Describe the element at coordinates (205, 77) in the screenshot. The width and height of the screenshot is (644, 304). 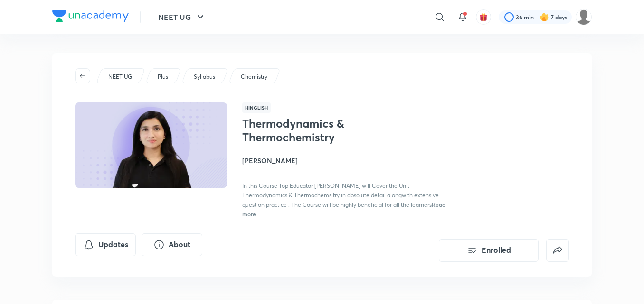
I see `a: Syllabus` at that location.